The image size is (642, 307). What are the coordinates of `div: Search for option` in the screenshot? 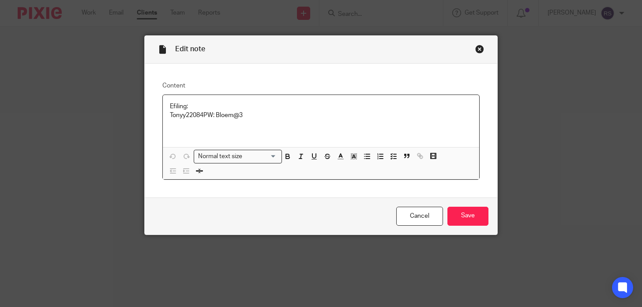 It's located at (238, 156).